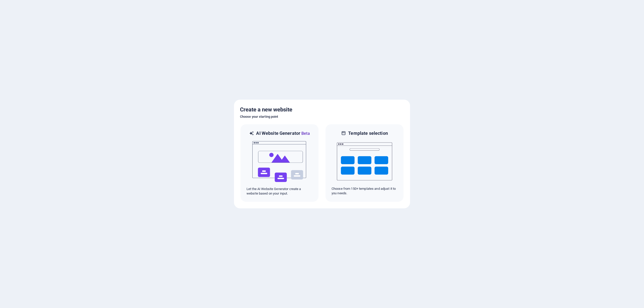 The width and height of the screenshot is (644, 308). I want to click on h6: Template selection, so click(367, 134).